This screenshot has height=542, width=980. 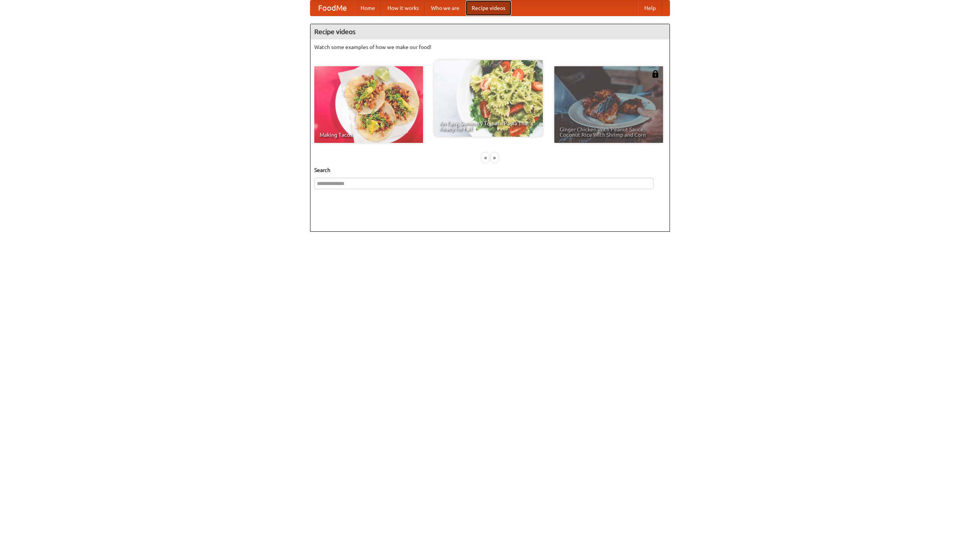 I want to click on a: An Easy, Summery Tomato Pasta That's Ready for Fall, so click(x=488, y=98).